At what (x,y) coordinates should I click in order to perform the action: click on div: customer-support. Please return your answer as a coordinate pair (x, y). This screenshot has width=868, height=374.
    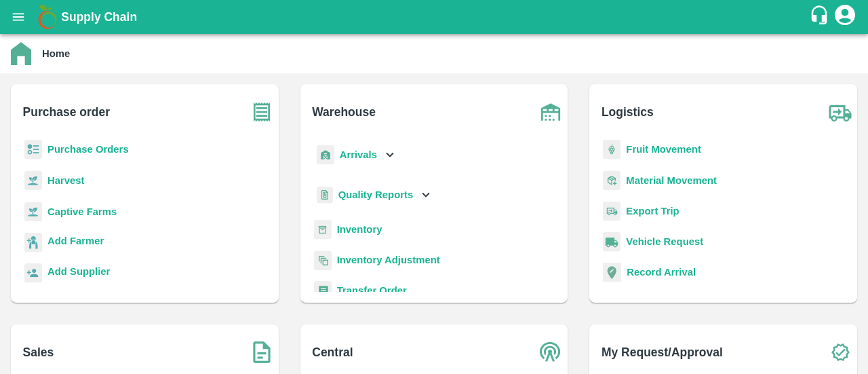
    Looking at the image, I should click on (821, 17).